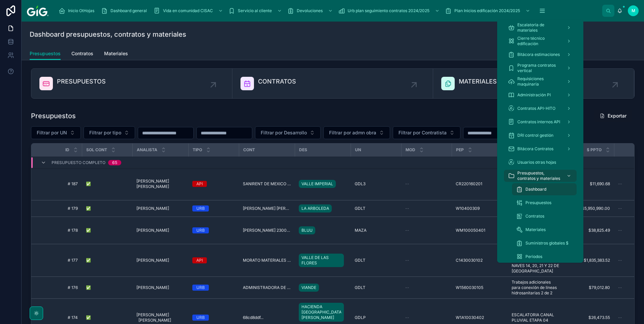  What do you see at coordinates (114, 163) in the screenshot?
I see `div: 65` at bounding box center [114, 163].